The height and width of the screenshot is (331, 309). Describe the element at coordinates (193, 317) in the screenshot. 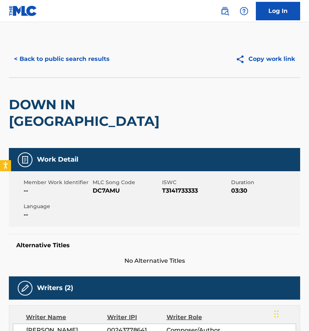

I see `div: Writer Role` at that location.